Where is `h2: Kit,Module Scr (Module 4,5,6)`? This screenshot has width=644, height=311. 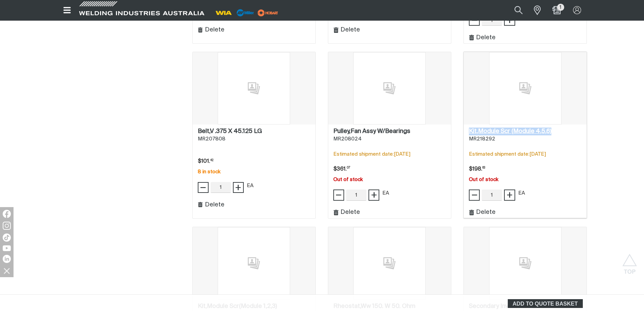
h2: Kit,Module Scr (Module 4,5,6) is located at coordinates (510, 131).